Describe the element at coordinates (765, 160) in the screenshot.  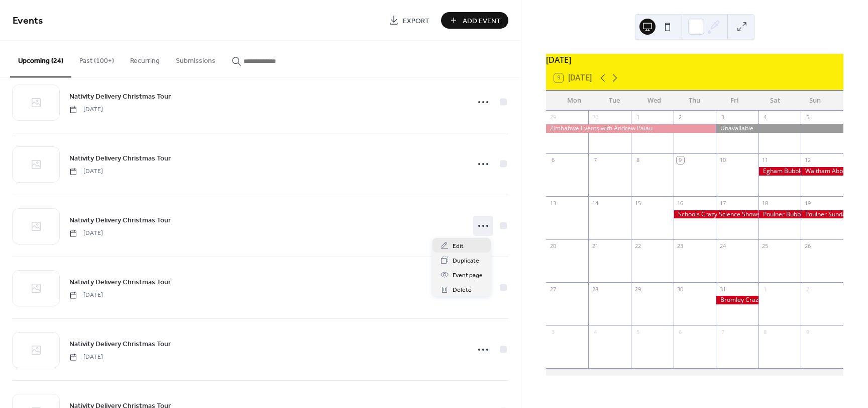
I see `div: 11` at that location.